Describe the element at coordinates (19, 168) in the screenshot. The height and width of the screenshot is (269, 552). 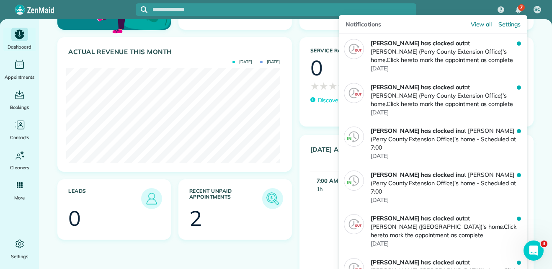
I see `span: Cleaners` at that location.